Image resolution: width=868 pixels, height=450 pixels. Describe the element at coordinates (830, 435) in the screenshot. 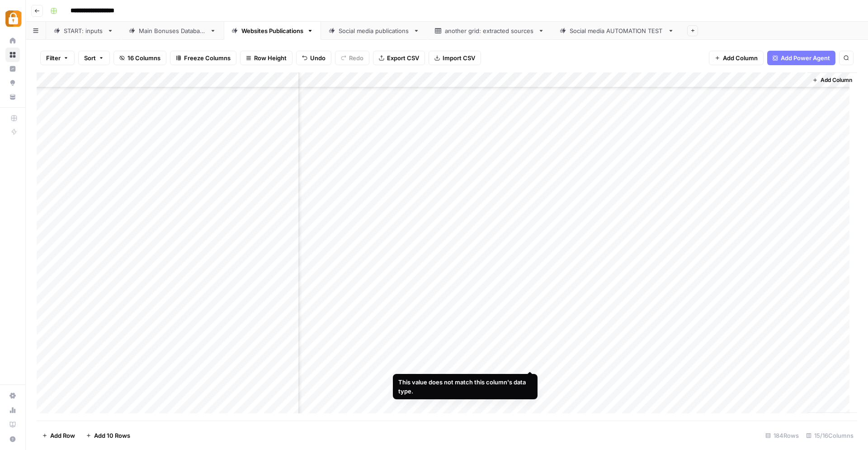

I see `div: 15/16 Columns` at that location.